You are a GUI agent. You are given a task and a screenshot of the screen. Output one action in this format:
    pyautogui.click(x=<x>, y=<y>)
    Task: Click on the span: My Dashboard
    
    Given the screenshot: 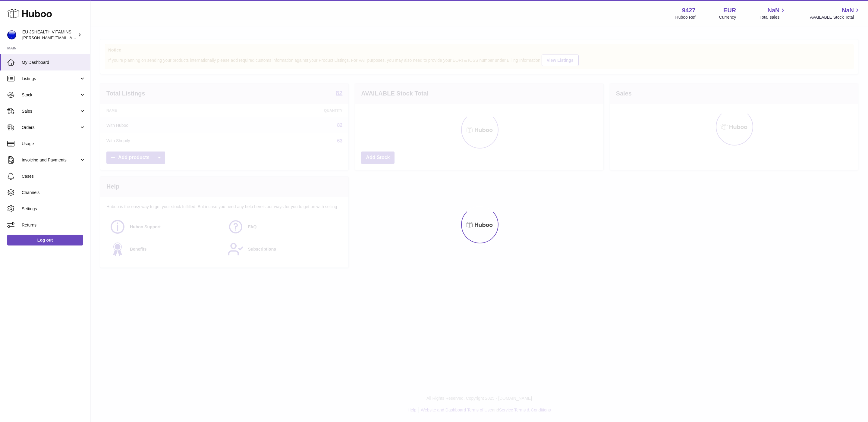 What is the action you would take?
    pyautogui.click(x=53, y=62)
    